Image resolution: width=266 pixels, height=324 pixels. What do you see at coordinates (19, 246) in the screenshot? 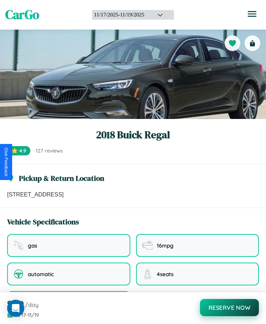
I see `img: fuel type` at bounding box center [19, 246].